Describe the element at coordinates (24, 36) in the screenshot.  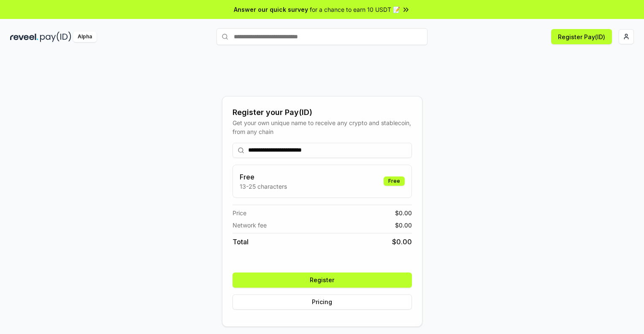
I see `img: reveel_dark` at that location.